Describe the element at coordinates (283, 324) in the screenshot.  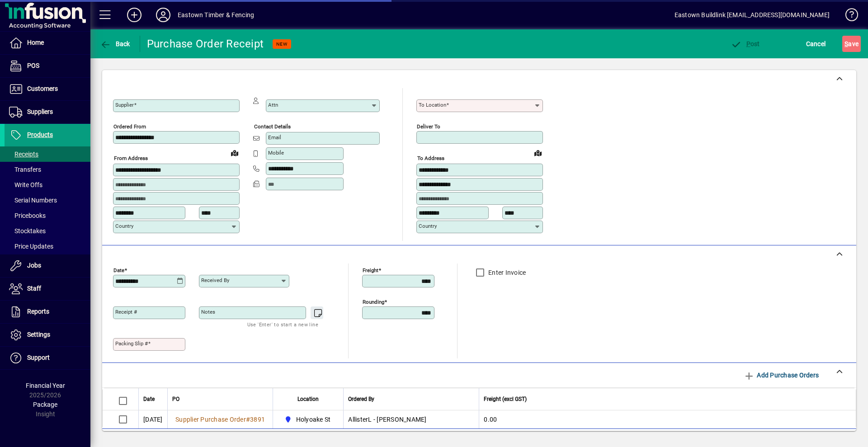
I see `mat-hint: Use 'Enter' to start a new line` at that location.